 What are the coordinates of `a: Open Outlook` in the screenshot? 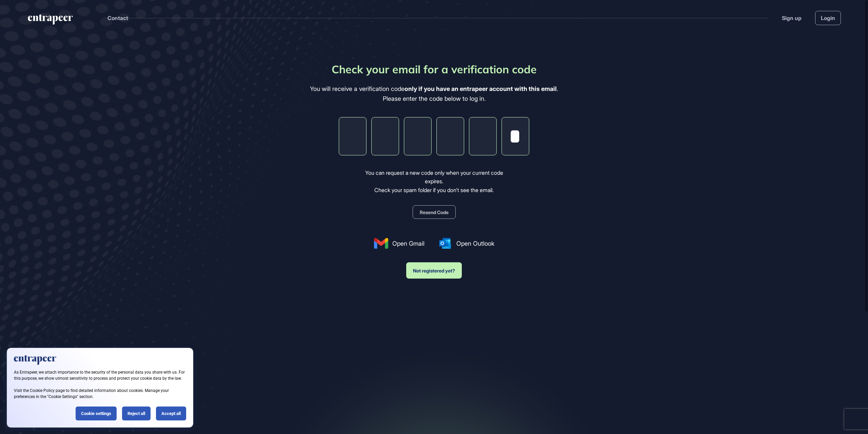 It's located at (466, 243).